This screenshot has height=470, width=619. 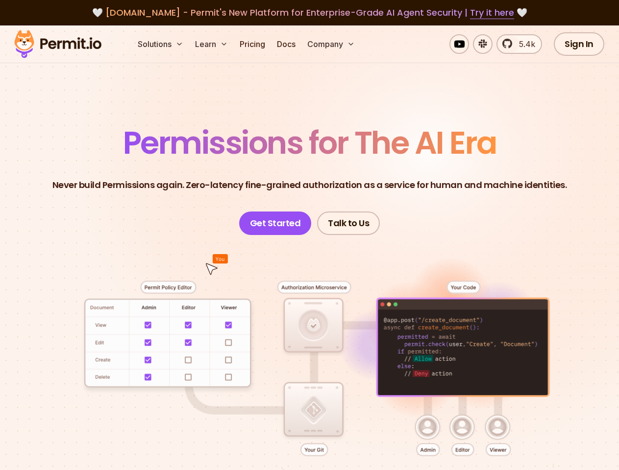 I want to click on button: Learn, so click(x=211, y=44).